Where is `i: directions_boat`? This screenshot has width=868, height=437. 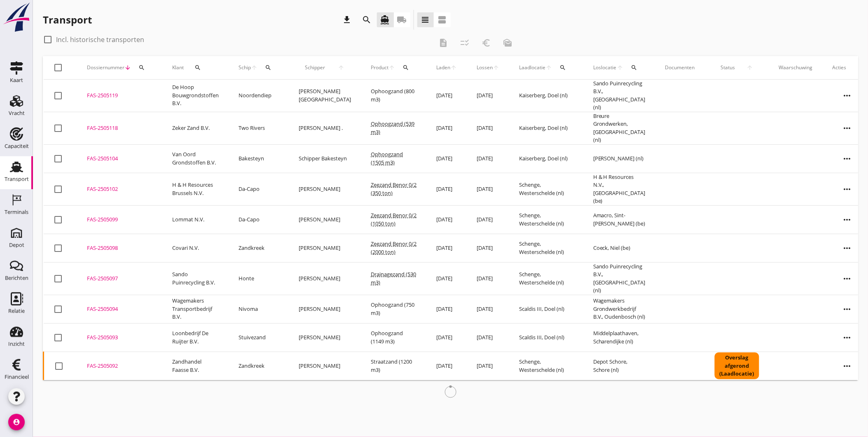 i: directions_boat is located at coordinates (385, 19).